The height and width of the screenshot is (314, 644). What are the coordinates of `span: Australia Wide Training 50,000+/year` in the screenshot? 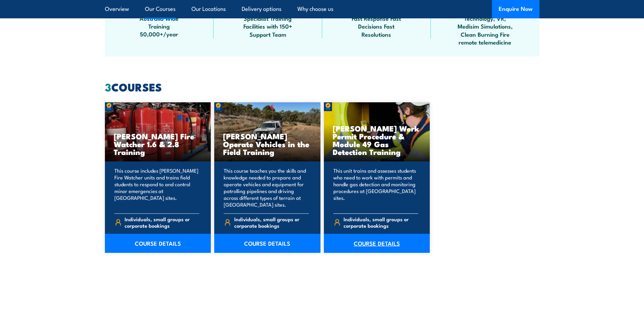 It's located at (159, 26).